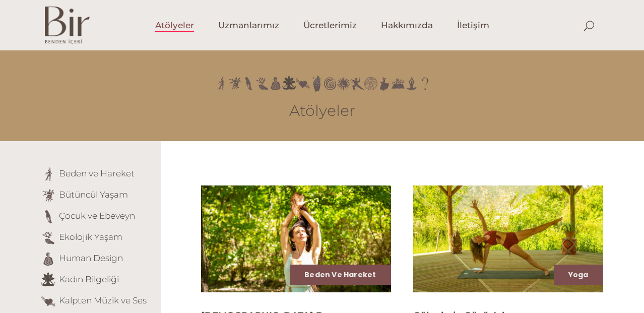 This screenshot has height=313, width=644. I want to click on span: Atölyeler, so click(175, 25).